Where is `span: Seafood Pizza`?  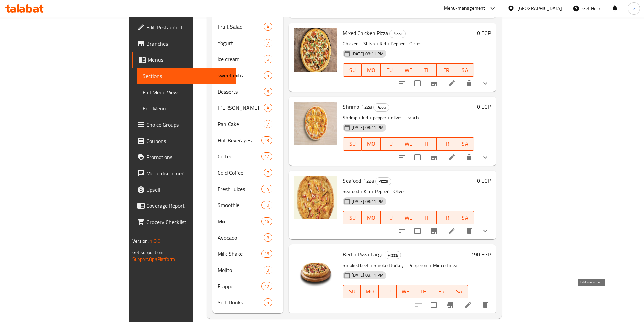
span: Seafood Pizza is located at coordinates (359, 181).